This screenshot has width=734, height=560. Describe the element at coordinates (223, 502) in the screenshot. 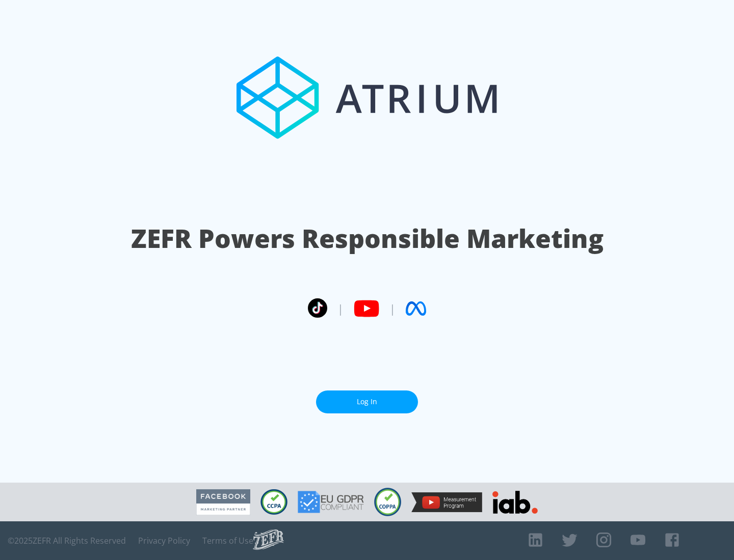

I see `img: Facebook Marketing Partner` at that location.